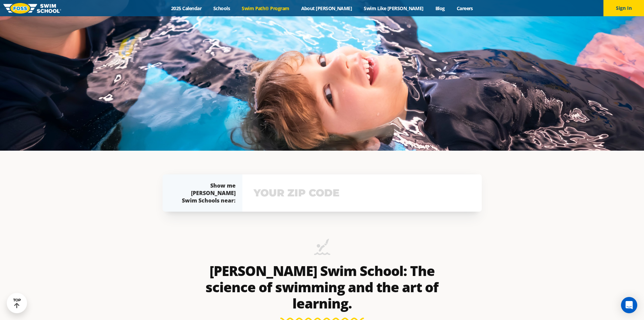 This screenshot has width=644, height=320. I want to click on div: TOP, so click(17, 303).